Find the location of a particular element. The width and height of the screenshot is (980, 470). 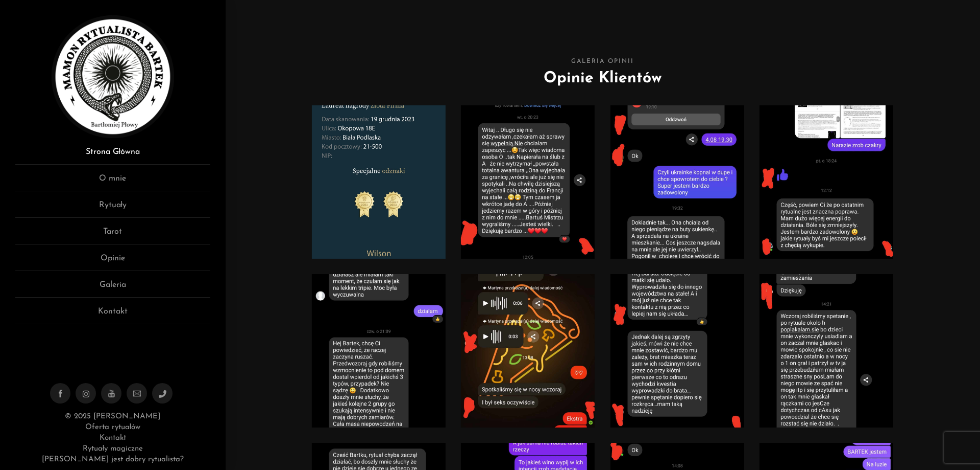

a: Rytuały magiczne is located at coordinates (113, 448).